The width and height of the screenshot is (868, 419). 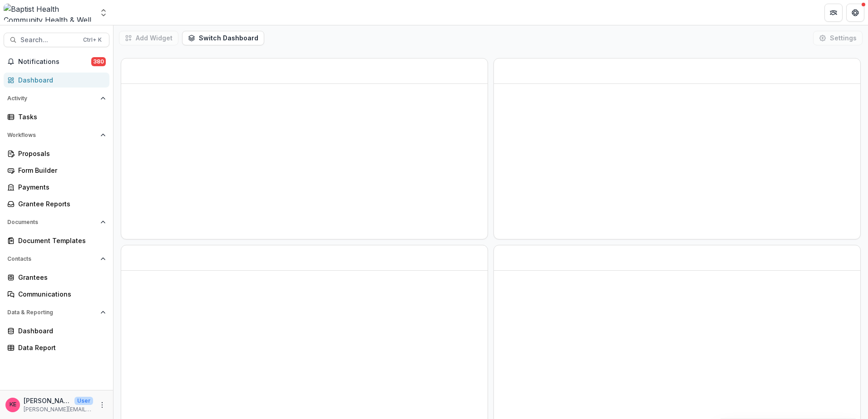 I want to click on div: Katie E, so click(x=12, y=405).